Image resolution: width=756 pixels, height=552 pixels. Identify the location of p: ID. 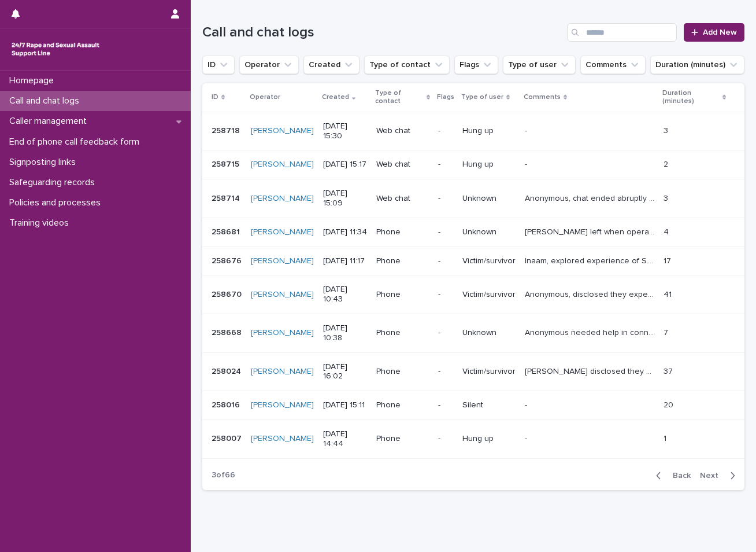
(215, 97).